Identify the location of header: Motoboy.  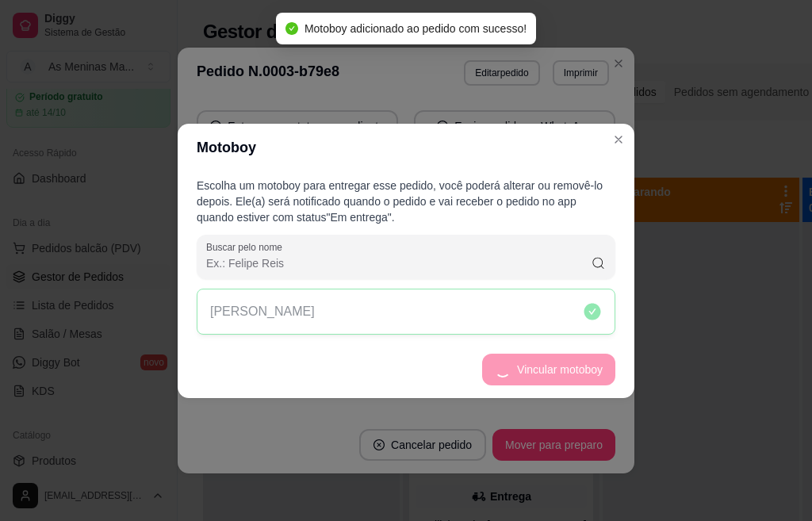
(406, 148).